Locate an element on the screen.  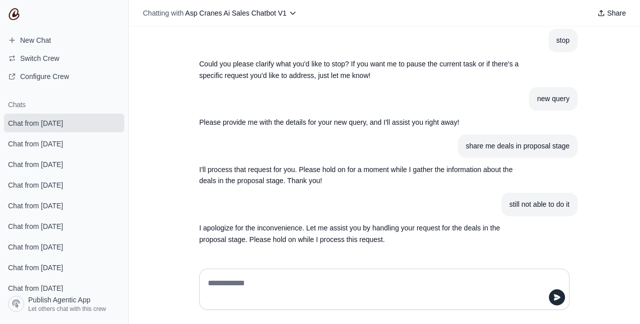
p: Please provide me with the details for your new query, and I'll assist you right away! is located at coordinates (360, 122).